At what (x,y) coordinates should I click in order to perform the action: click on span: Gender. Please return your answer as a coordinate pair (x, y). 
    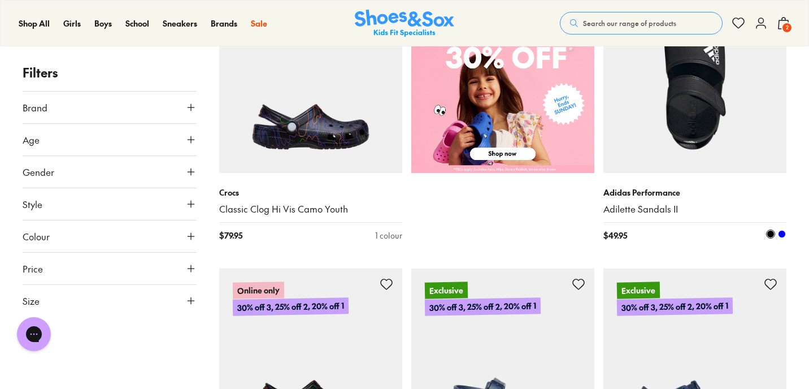
    Looking at the image, I should click on (38, 172).